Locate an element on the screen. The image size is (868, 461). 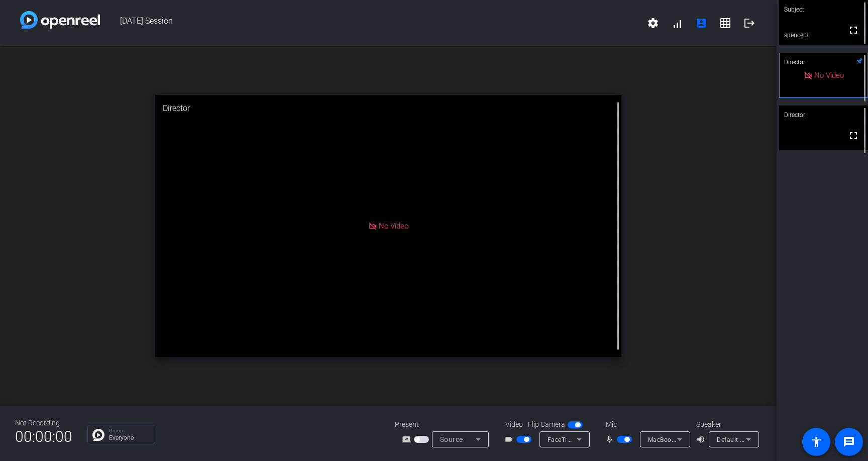
mat-icon: grid_on is located at coordinates (725, 23).